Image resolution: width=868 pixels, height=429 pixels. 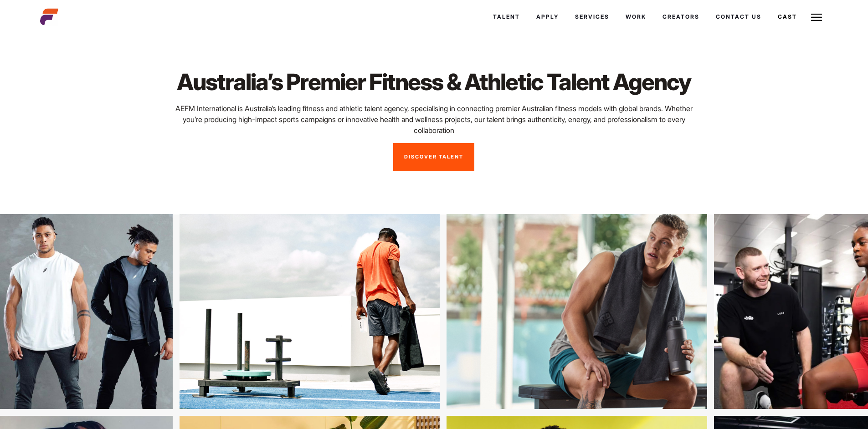 I want to click on a: Cast, so click(x=788, y=17).